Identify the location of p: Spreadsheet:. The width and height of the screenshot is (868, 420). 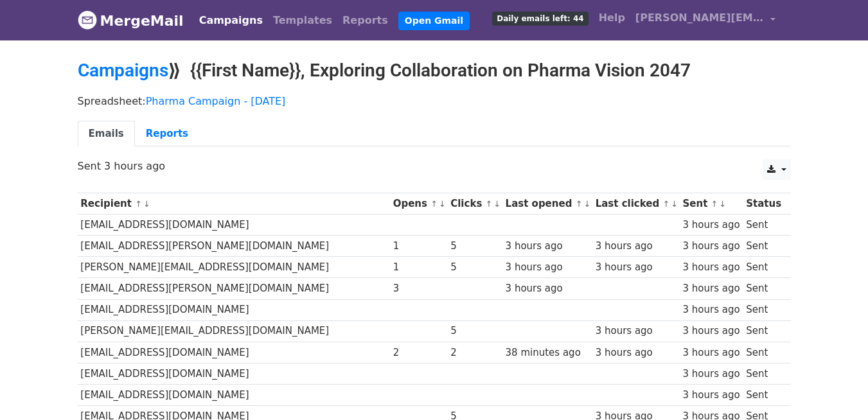
(434, 101).